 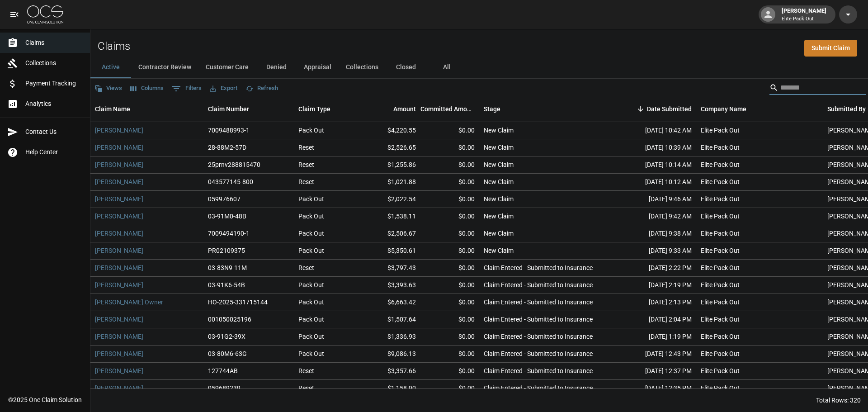 What do you see at coordinates (406, 67) in the screenshot?
I see `button: Closed` at bounding box center [406, 67].